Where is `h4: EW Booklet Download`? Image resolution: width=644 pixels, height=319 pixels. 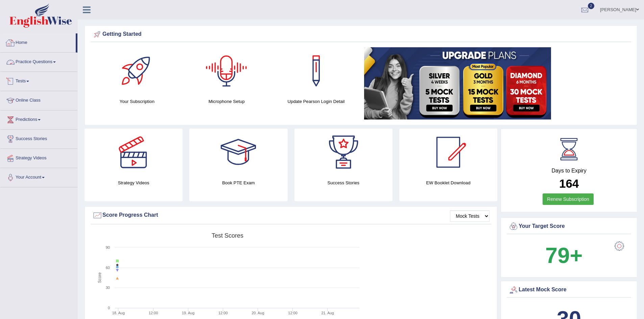 h4: EW Booklet Download is located at coordinates (448, 183).